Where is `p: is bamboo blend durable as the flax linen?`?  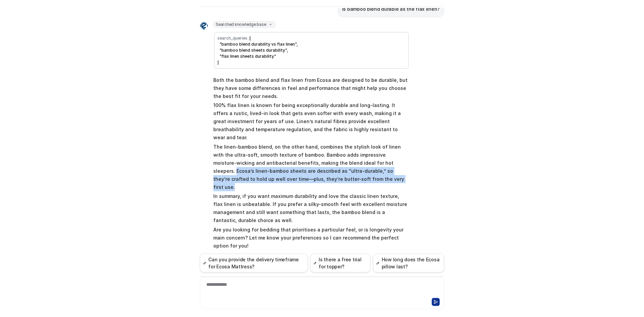
p: is bamboo blend durable as the flax linen? is located at coordinates (391, 9).